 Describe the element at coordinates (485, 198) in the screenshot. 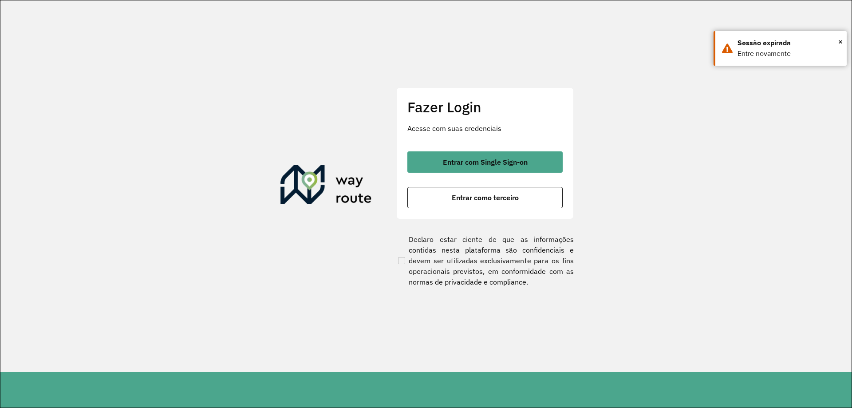

I see `span: Entrar como terceiro` at that location.